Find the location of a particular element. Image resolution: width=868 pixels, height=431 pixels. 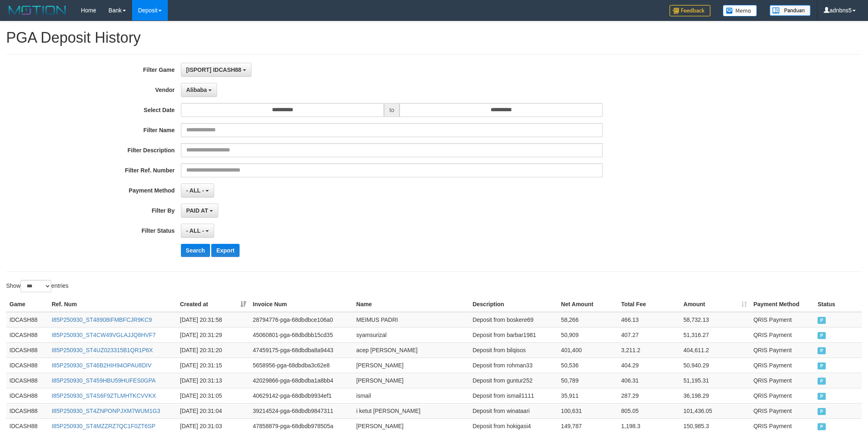

th: Description is located at coordinates (514, 304).